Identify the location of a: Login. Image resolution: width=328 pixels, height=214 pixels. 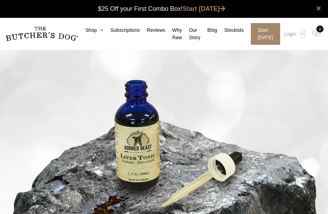
(293, 34).